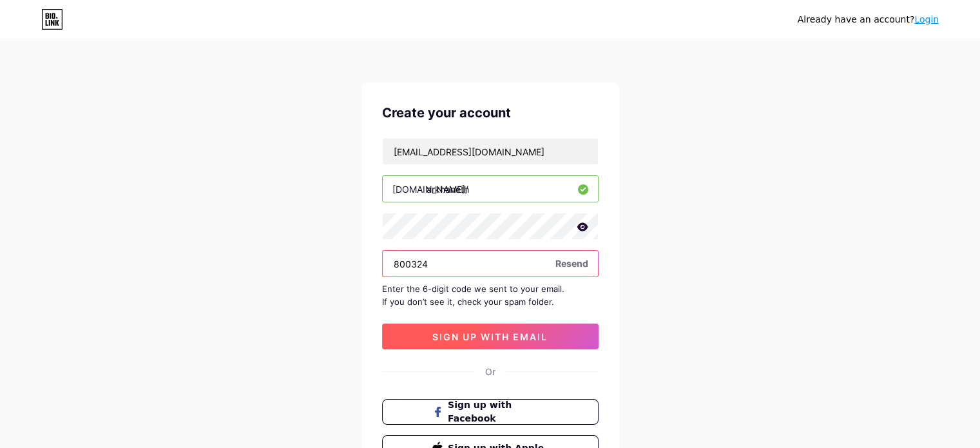 This screenshot has height=448, width=980. What do you see at coordinates (490, 371) in the screenshot?
I see `div: Or` at bounding box center [490, 371].